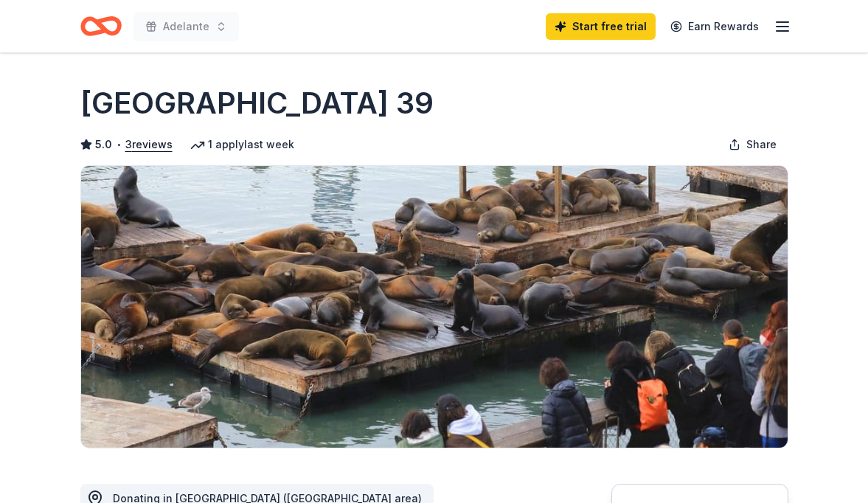  I want to click on a: Earn Rewards, so click(715, 26).